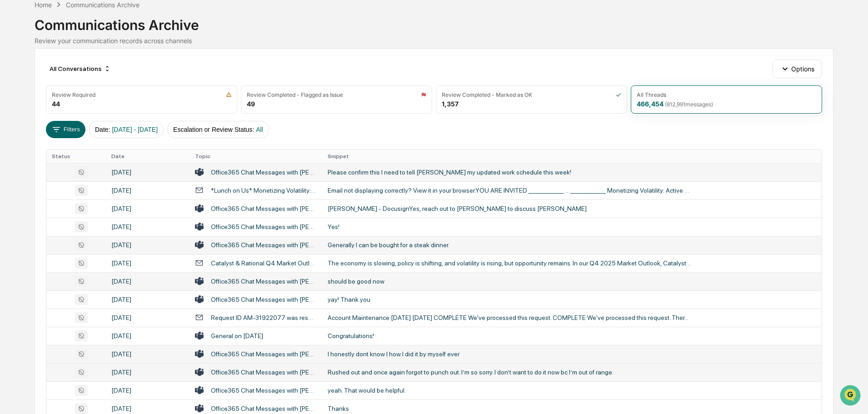 The height and width of the screenshot is (414, 868). I want to click on div: Start new chat, so click(90, 74).